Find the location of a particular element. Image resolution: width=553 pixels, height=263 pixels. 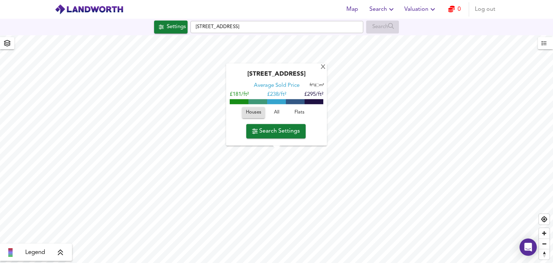

button: Valuation is located at coordinates (420, 9).